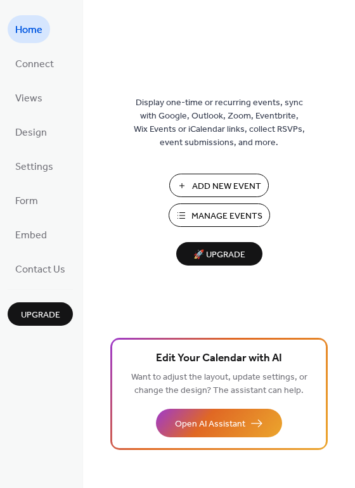 This screenshot has width=355, height=488. What do you see at coordinates (27, 201) in the screenshot?
I see `span: Form` at bounding box center [27, 201].